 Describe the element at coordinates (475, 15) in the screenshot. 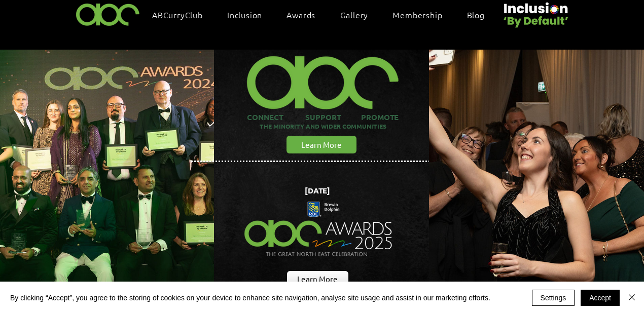

I see `span: Blog` at that location.